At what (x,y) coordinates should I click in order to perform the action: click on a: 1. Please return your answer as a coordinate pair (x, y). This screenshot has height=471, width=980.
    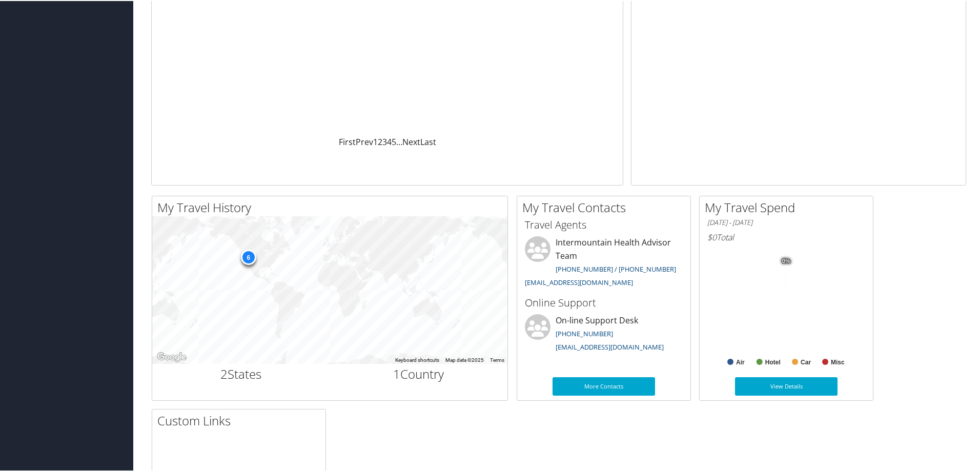
    Looking at the image, I should click on (375, 141).